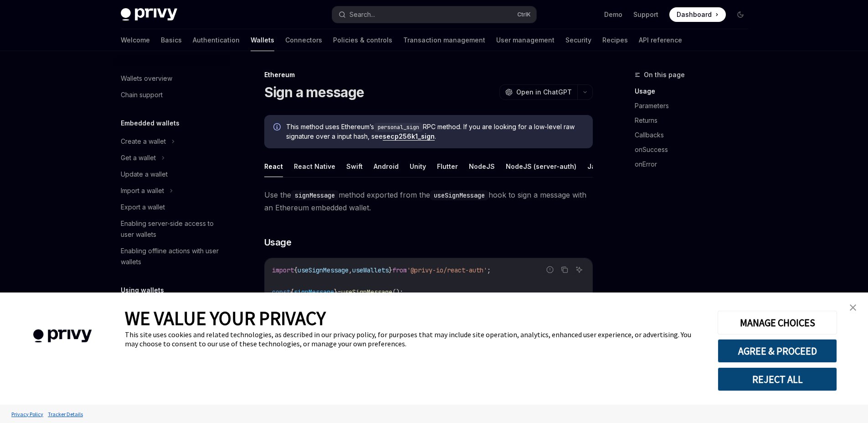  Describe the element at coordinates (695, 150) in the screenshot. I see `a: onSuccess` at that location.